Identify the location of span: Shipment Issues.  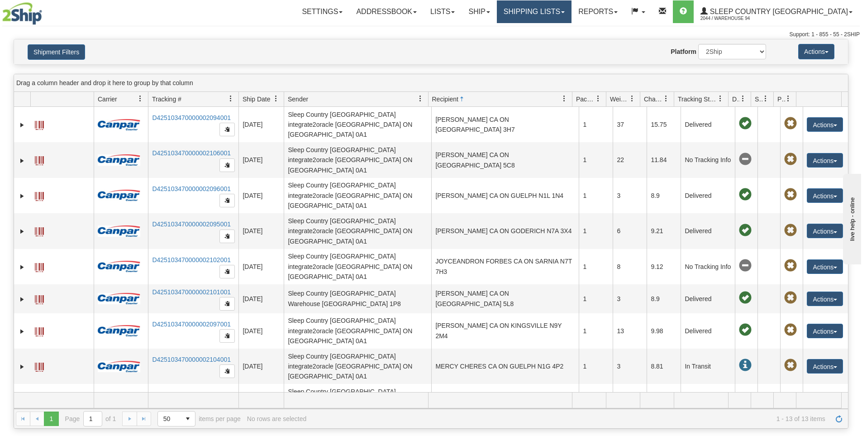
(758, 99).